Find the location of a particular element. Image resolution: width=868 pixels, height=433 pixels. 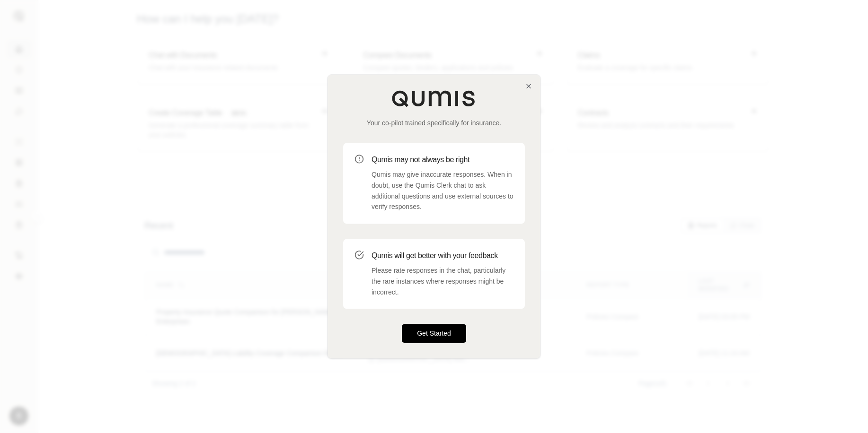

p: Qumis may give inaccurate responses. When in doubt, use the Qumis Clerk chat to ask additional qu... is located at coordinates (442, 191).